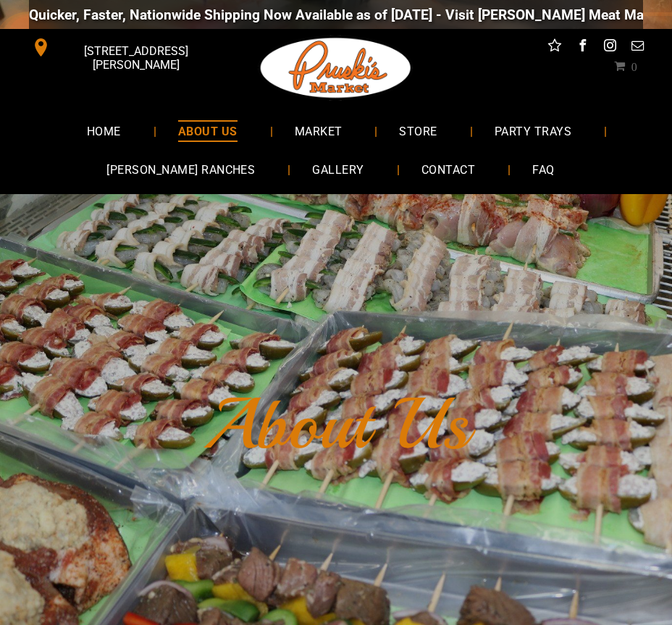 This screenshot has height=625, width=672. Describe the element at coordinates (336, 425) in the screenshot. I see `font: About Us` at that location.